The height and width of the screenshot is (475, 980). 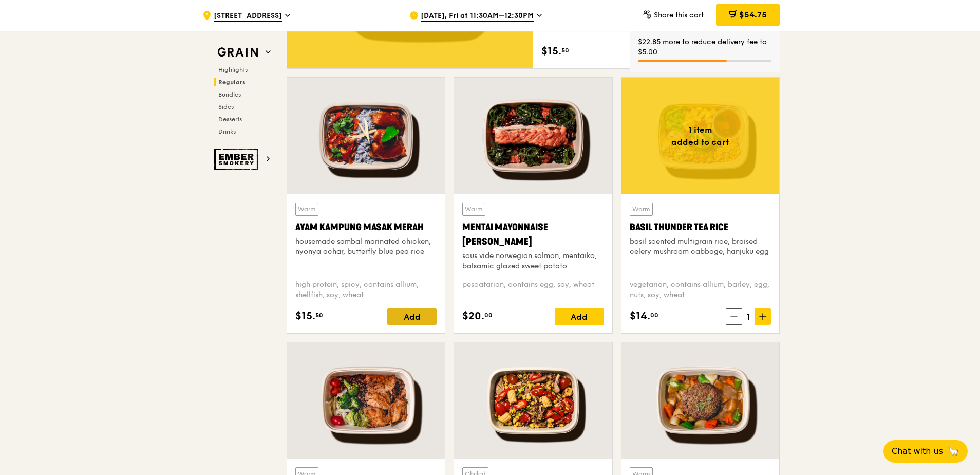 What do you see at coordinates (232, 83) in the screenshot?
I see `span: Regulars` at bounding box center [232, 83].